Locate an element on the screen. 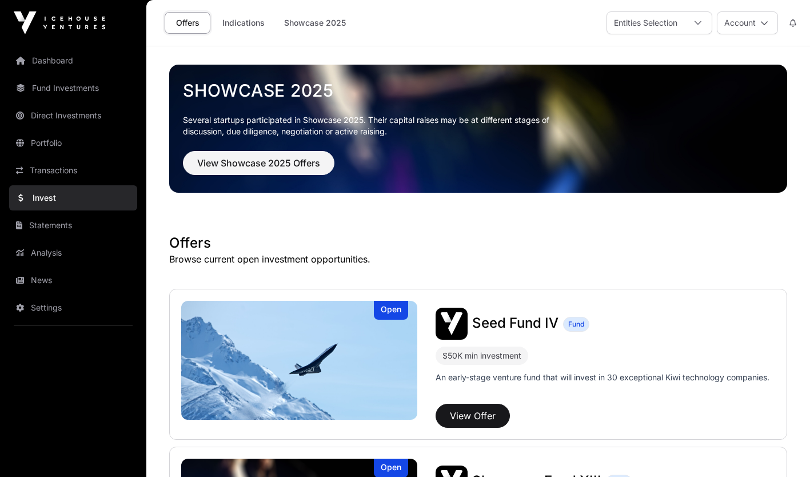 The width and height of the screenshot is (810, 477). a: Offers is located at coordinates (188, 23).